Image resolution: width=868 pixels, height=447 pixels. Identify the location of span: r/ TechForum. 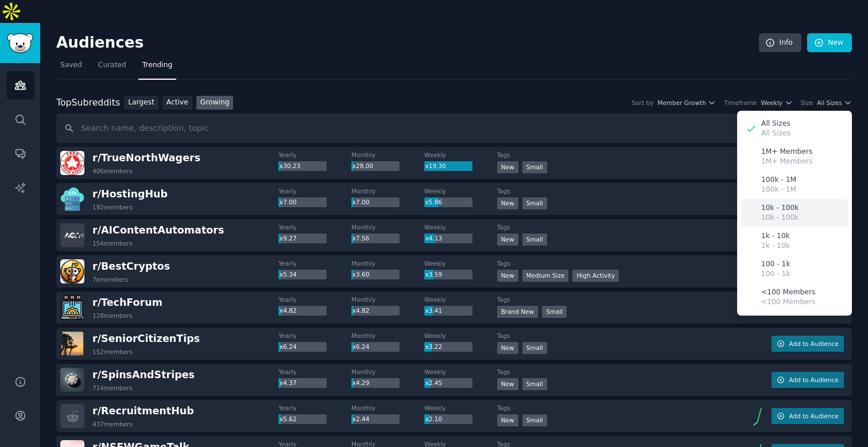
(127, 303).